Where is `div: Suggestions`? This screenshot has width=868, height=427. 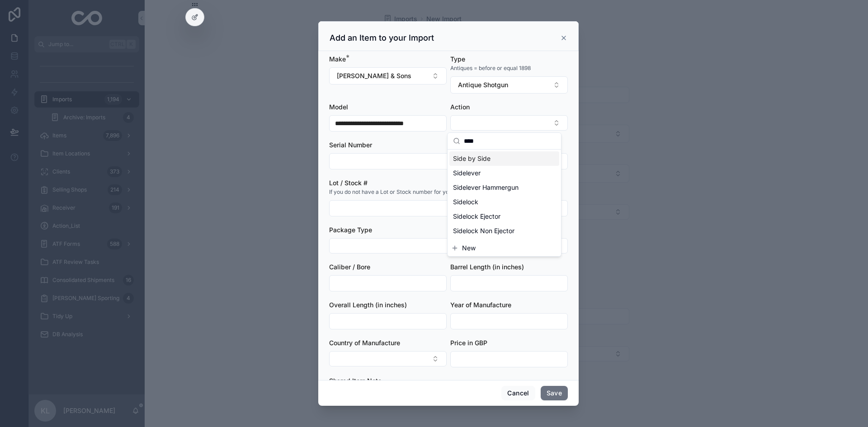
div: Suggestions is located at coordinates (504, 195).